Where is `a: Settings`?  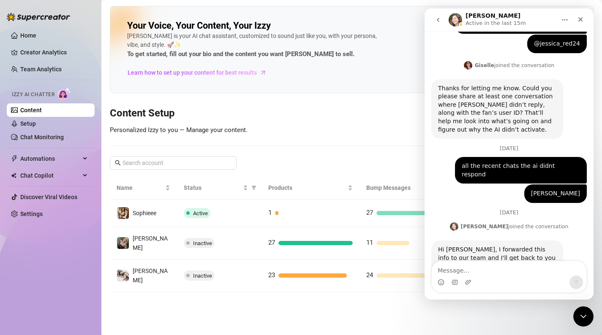 a: Settings is located at coordinates (31, 214).